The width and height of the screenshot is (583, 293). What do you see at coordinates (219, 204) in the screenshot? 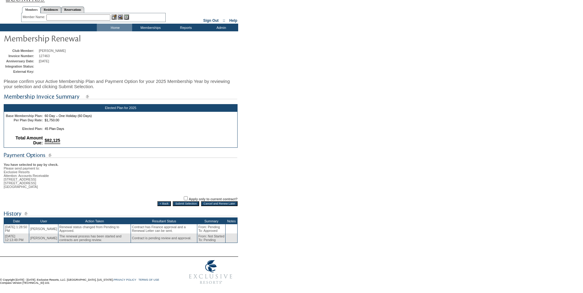
I see `input: Cancel and Renew Later` at bounding box center [219, 204].